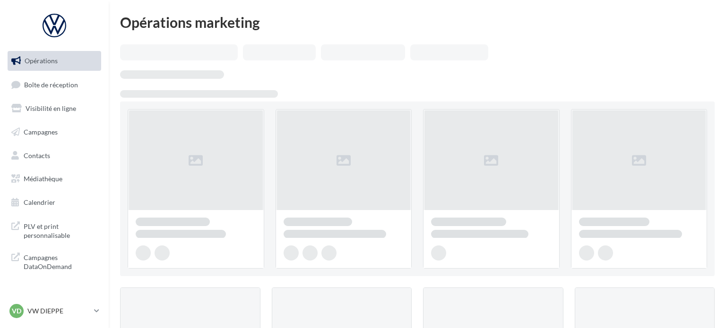  Describe the element at coordinates (54, 109) in the screenshot. I see `a: Visibilité en ligne` at that location.